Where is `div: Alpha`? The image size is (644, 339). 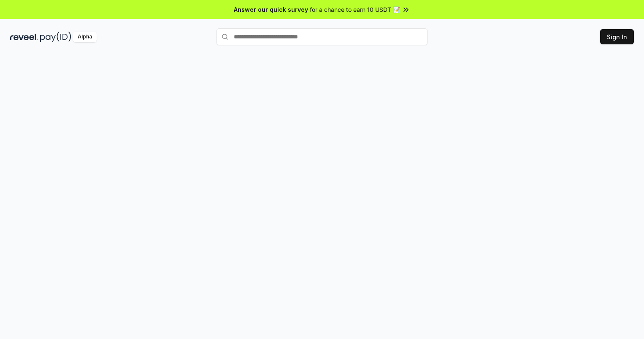 div: Alpha is located at coordinates (85, 37).